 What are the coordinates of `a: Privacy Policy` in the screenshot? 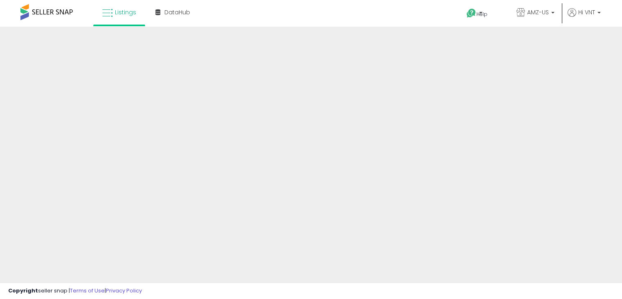 It's located at (124, 290).